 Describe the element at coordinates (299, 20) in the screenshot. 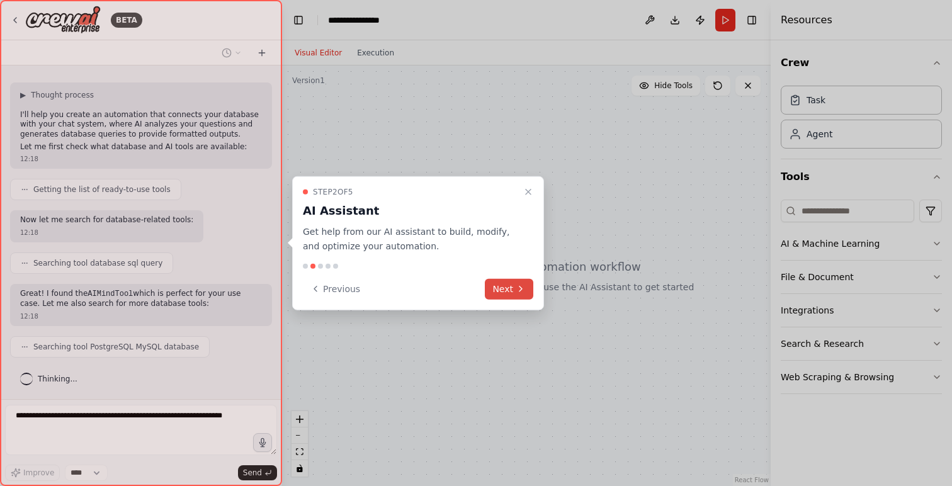

I see `button: Hide left sidebar` at that location.